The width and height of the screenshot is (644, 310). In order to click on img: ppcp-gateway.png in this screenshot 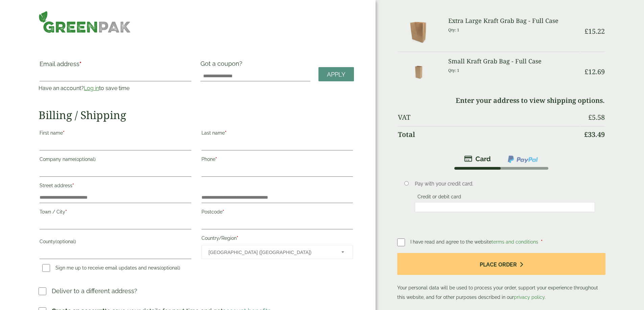, I will do `click(523, 160)`.